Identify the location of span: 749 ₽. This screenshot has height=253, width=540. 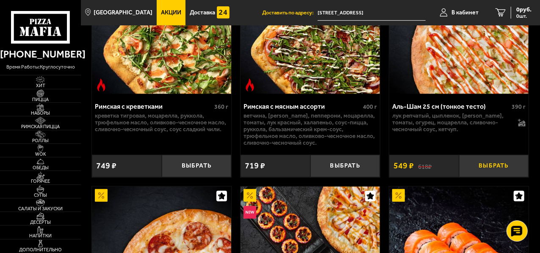
(106, 166).